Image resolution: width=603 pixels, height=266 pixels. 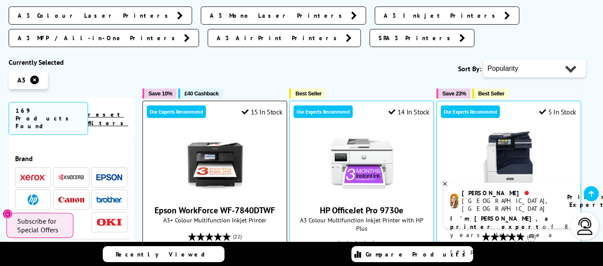 What do you see at coordinates (454, 93) in the screenshot?
I see `span: Save 23%` at bounding box center [454, 93].